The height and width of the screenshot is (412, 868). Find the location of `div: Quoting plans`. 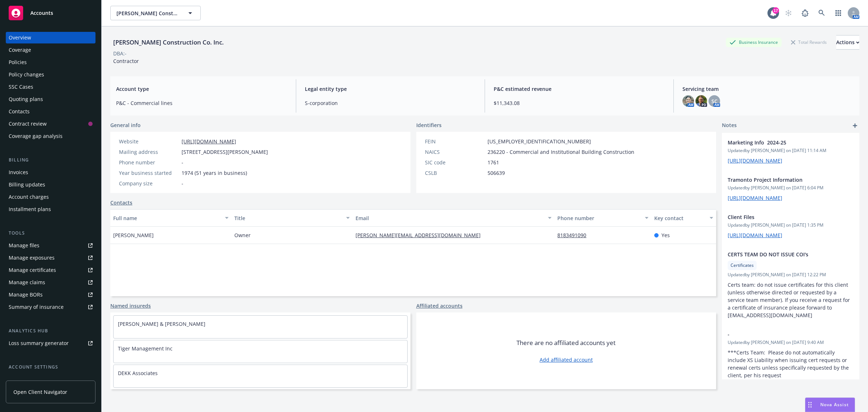

div: Quoting plans is located at coordinates (26, 99).